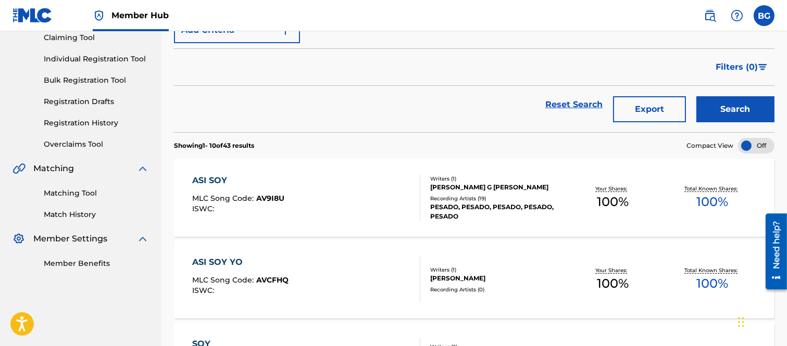 The height and width of the screenshot is (346, 787). What do you see at coordinates (54, 169) in the screenshot?
I see `span: Matching` at bounding box center [54, 169].